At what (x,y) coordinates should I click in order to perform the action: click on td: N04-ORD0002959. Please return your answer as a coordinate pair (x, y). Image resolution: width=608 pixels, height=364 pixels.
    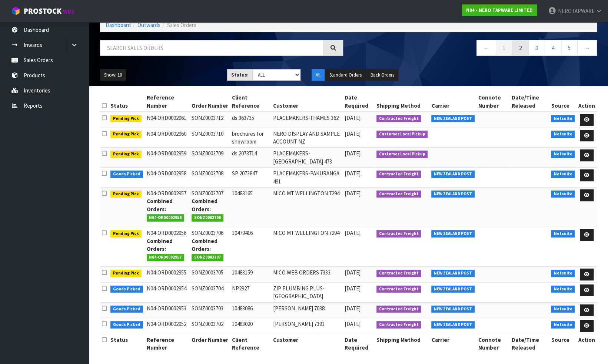
    Looking at the image, I should click on (167, 158).